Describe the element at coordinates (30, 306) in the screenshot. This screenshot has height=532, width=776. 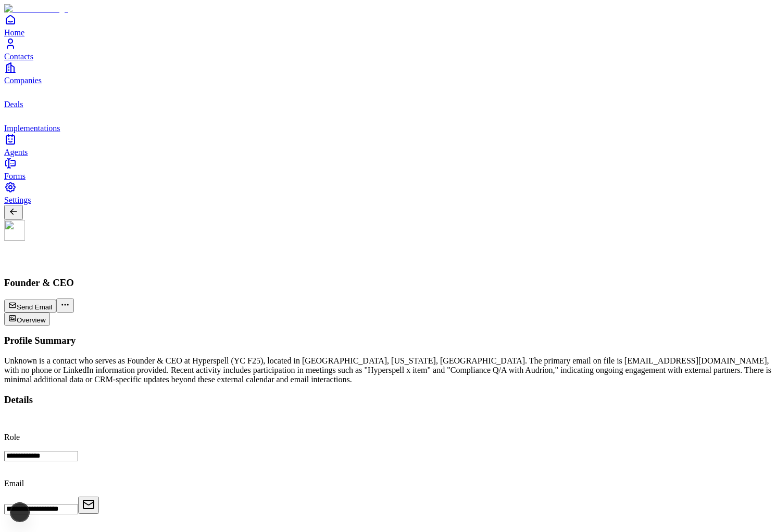
I see `button: Send Email` at that location.